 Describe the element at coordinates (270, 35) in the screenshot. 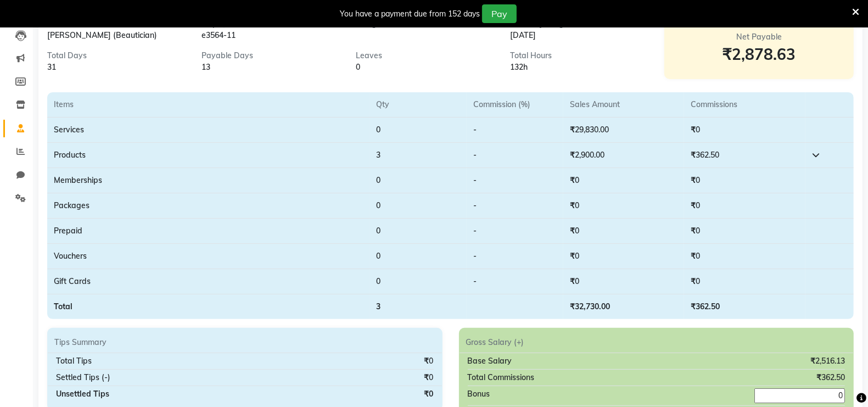

I see `div: e3564-11` at that location.